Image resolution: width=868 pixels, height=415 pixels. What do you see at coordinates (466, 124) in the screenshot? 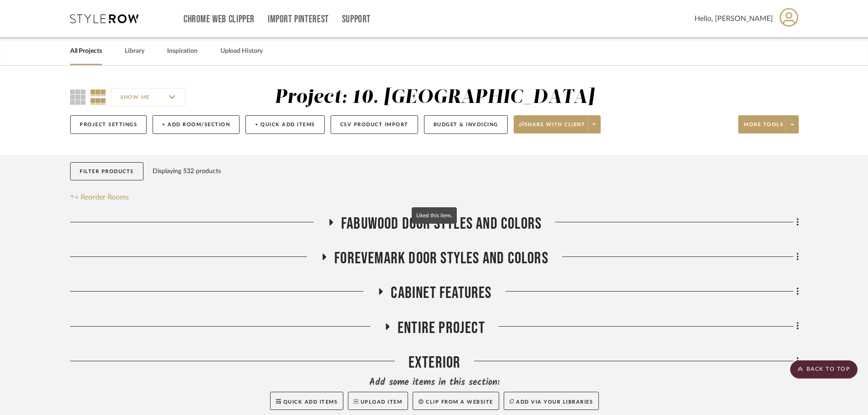
I see `button: Budget & Invoicing` at bounding box center [466, 124].